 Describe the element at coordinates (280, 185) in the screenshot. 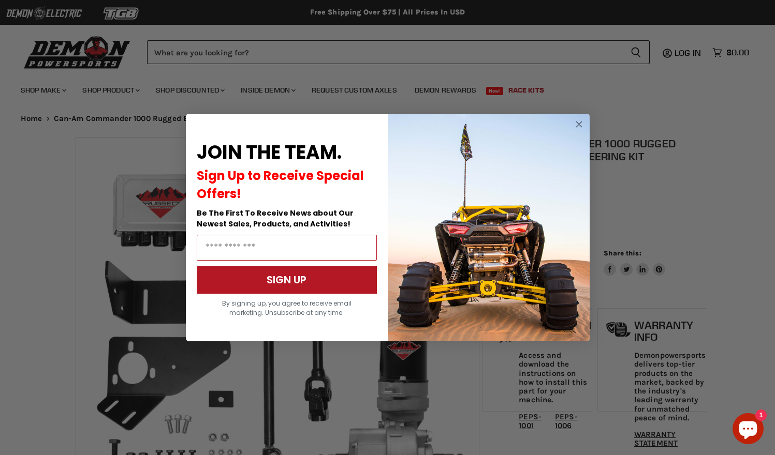

I see `span: Sign Up to Receive Special Offers!` at that location.